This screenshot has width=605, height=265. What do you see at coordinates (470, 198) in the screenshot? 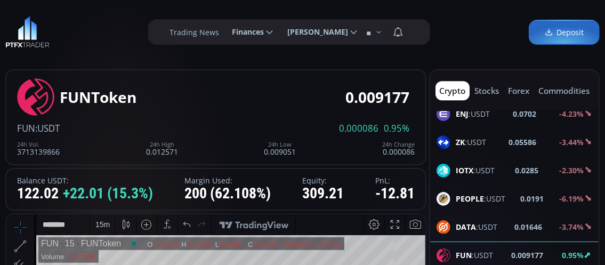
I see `b: PEOPLE` at bounding box center [470, 198].